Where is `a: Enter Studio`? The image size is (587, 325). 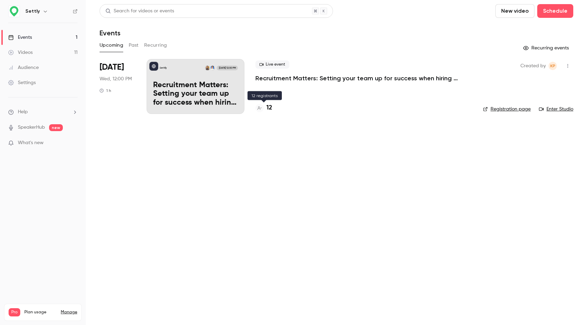
a: Enter Studio is located at coordinates (556, 109).